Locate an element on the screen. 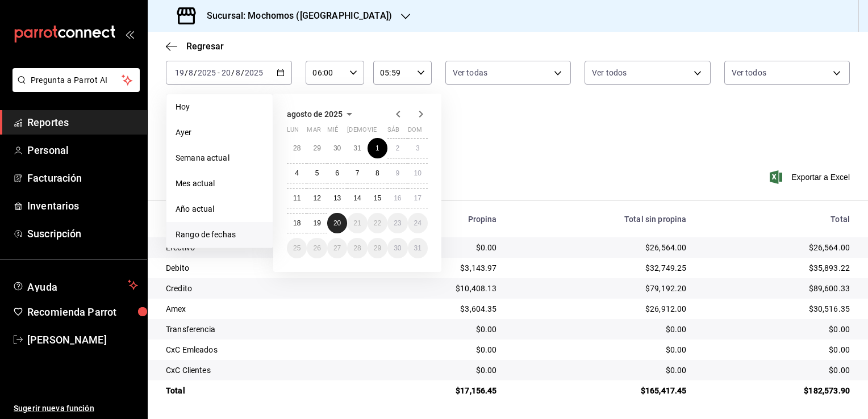 Image resolution: width=868 pixels, height=419 pixels. abbr: 4 de agosto de 2025 is located at coordinates (297, 173).